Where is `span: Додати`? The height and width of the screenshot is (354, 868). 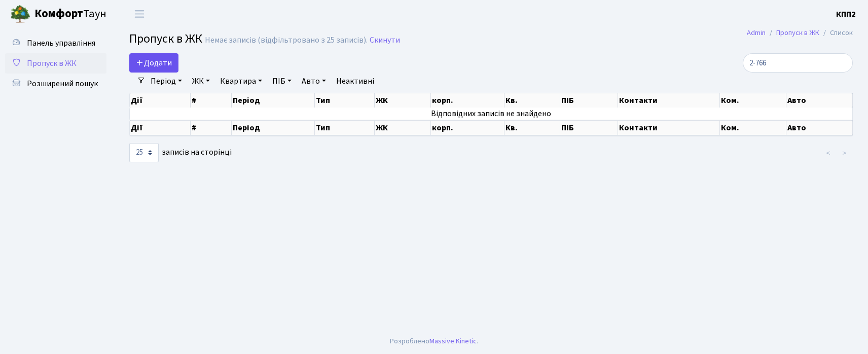
span: Додати is located at coordinates (154, 63).